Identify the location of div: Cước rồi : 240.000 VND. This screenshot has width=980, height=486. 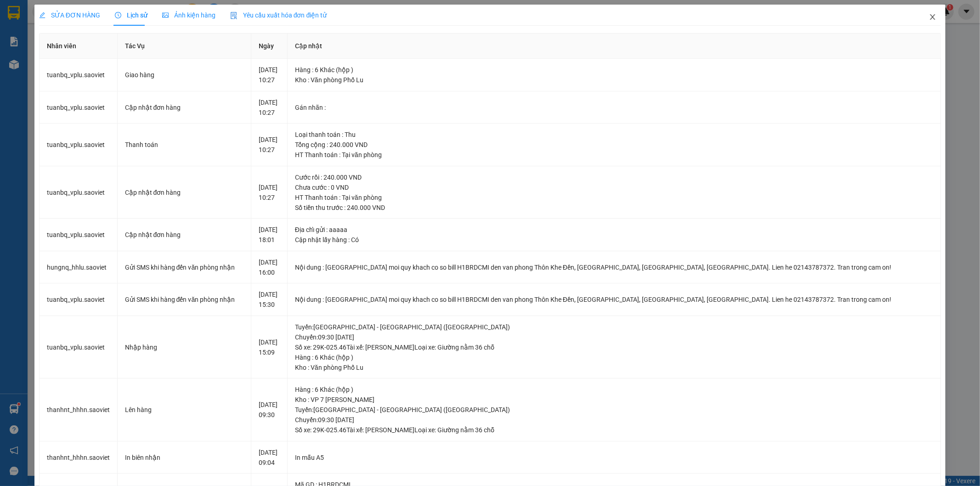
(614, 177).